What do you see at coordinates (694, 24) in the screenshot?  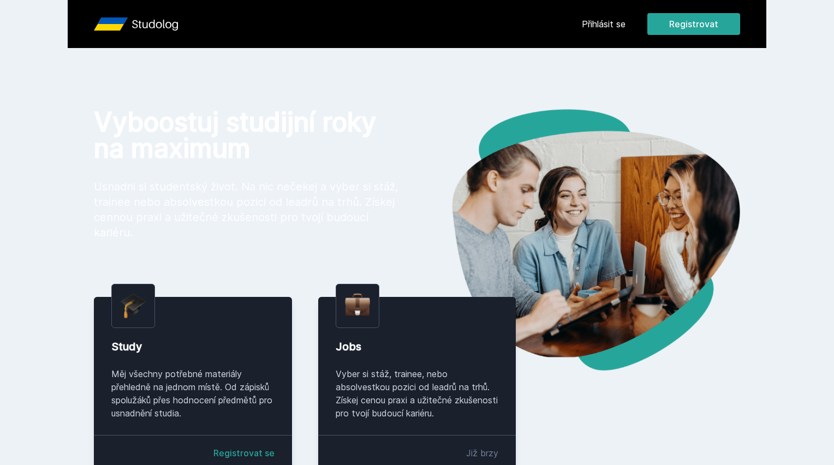 I see `button: Registrovat` at bounding box center [694, 24].